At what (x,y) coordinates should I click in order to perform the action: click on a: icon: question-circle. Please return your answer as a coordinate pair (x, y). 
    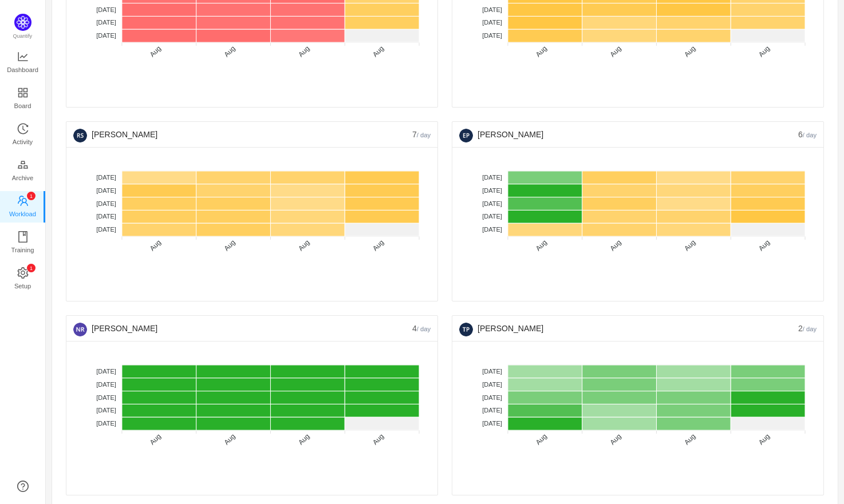
    Looking at the image, I should click on (23, 486).